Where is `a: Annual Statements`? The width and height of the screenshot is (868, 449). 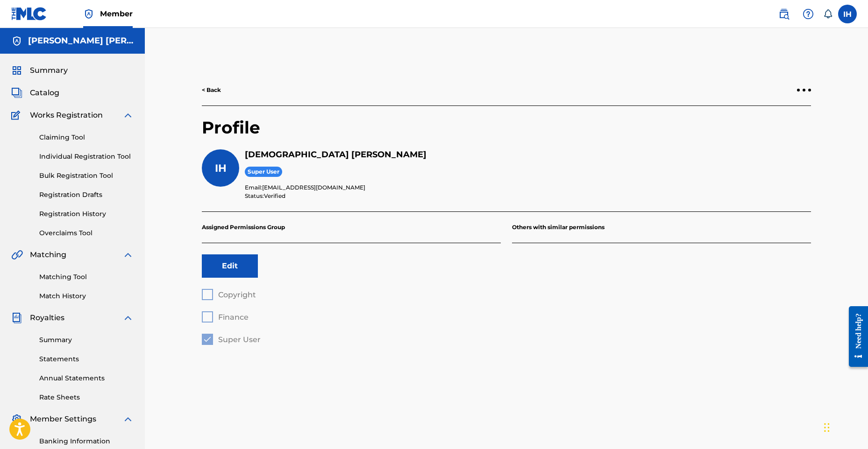 a: Annual Statements is located at coordinates (87, 378).